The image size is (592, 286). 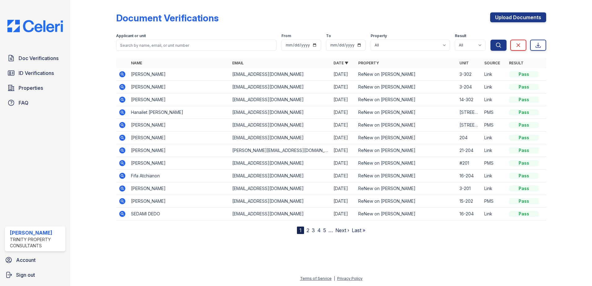 What do you see at coordinates (492, 63) in the screenshot?
I see `a: Source` at bounding box center [492, 63].